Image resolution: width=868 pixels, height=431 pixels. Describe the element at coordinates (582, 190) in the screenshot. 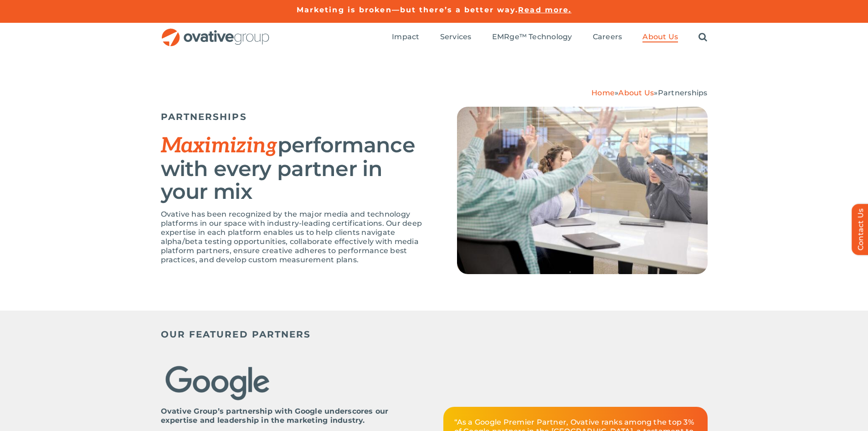

I see `img: Careers Collage 8` at that location.